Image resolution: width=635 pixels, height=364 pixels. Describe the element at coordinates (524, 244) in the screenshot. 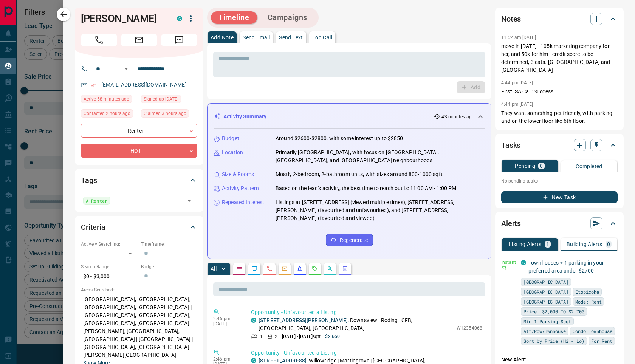

I see `p: Listing Alerts` at that location.